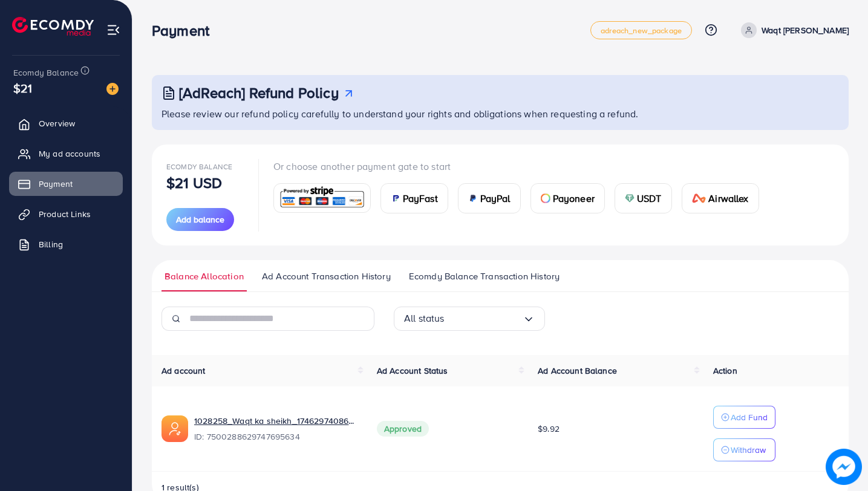 The width and height of the screenshot is (868, 491). I want to click on span: PayPal, so click(495, 199).